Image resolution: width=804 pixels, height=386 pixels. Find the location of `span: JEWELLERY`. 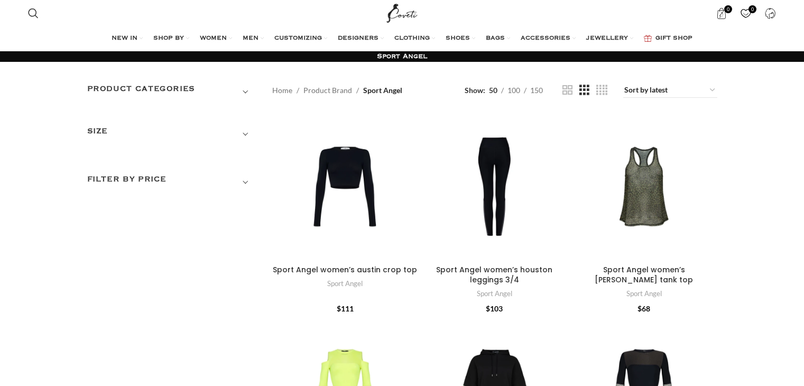

span: JEWELLERY is located at coordinates (607, 39).